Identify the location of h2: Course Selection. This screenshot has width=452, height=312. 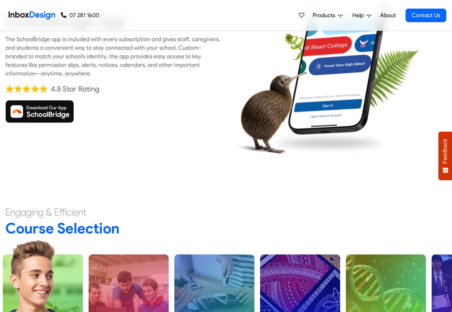
(226, 228).